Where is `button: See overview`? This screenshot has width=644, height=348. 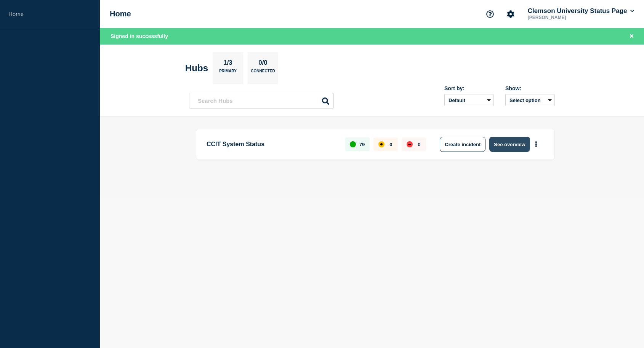
button: See overview is located at coordinates (509, 144).